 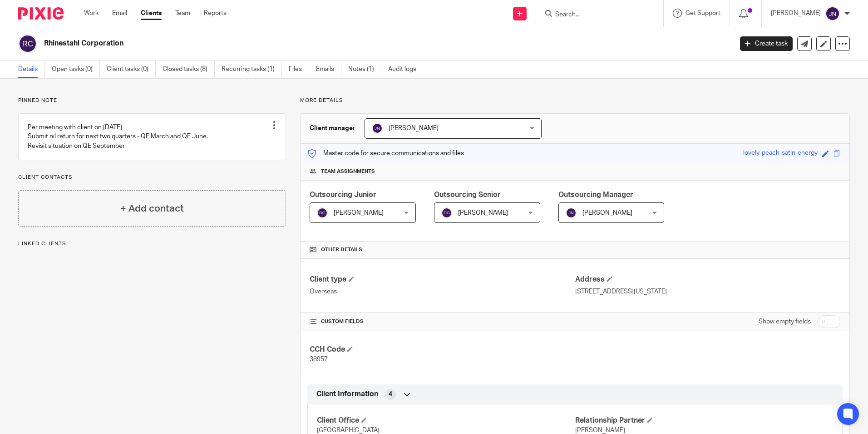 What do you see at coordinates (704, 420) in the screenshot?
I see `h4: Relationship Partner` at bounding box center [704, 420].